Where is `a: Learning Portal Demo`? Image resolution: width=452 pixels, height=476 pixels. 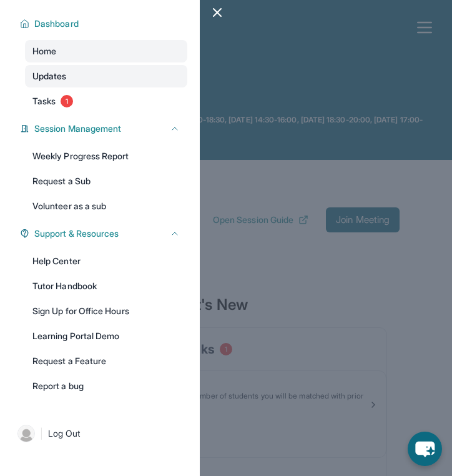
a: Learning Portal Demo is located at coordinates (106, 336).